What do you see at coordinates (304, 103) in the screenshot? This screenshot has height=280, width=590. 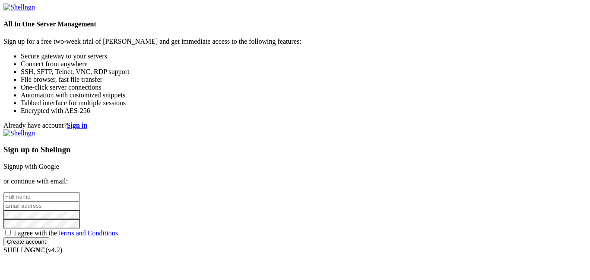 I see `li: Tabbed interface for multiple sessions` at bounding box center [304, 103].